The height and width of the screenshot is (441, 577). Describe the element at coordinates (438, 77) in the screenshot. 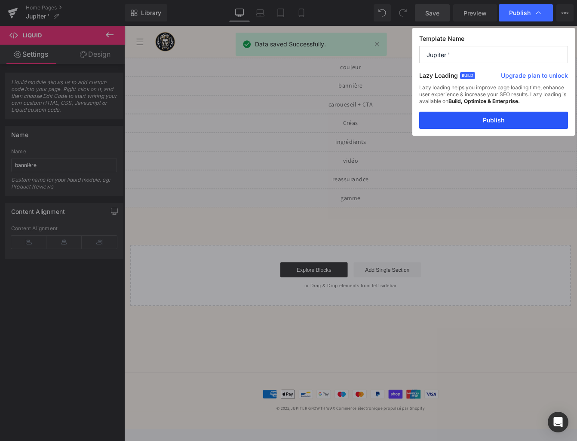

I see `label: Lazy Loading` at that location.